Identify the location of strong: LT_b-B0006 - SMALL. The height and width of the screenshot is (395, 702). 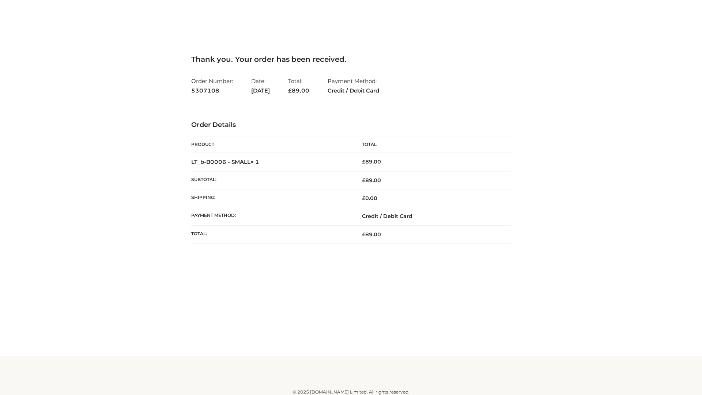
(225, 162).